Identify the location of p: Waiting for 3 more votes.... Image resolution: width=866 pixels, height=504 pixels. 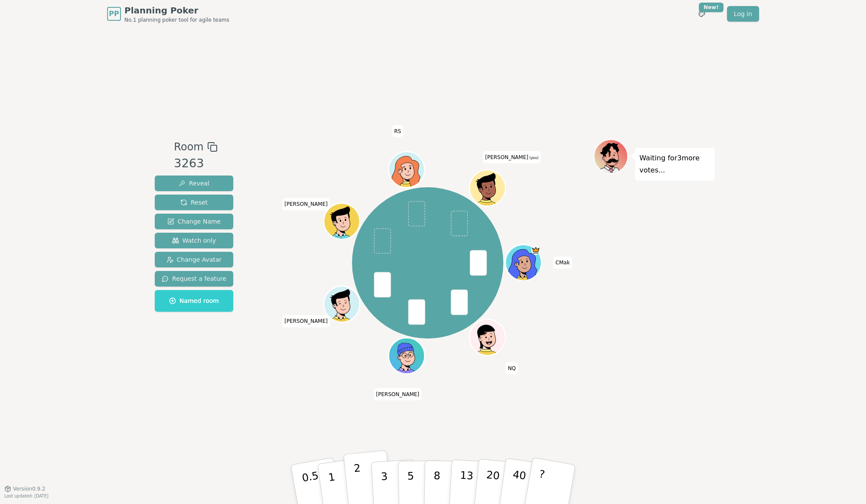
(675, 164).